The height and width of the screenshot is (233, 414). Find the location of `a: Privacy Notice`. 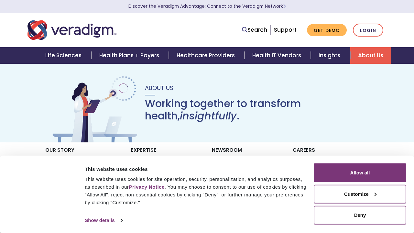

a: Privacy Notice is located at coordinates (146, 186).